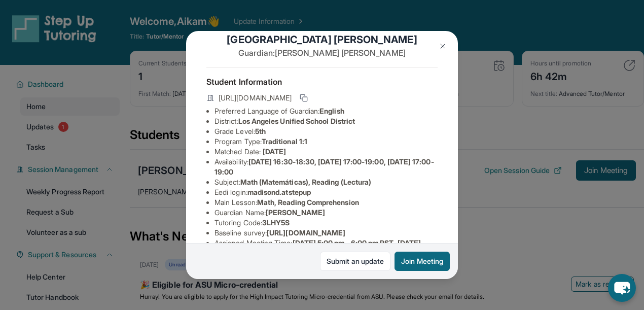 The height and width of the screenshot is (310, 644). I want to click on span: 5th, so click(260, 131).